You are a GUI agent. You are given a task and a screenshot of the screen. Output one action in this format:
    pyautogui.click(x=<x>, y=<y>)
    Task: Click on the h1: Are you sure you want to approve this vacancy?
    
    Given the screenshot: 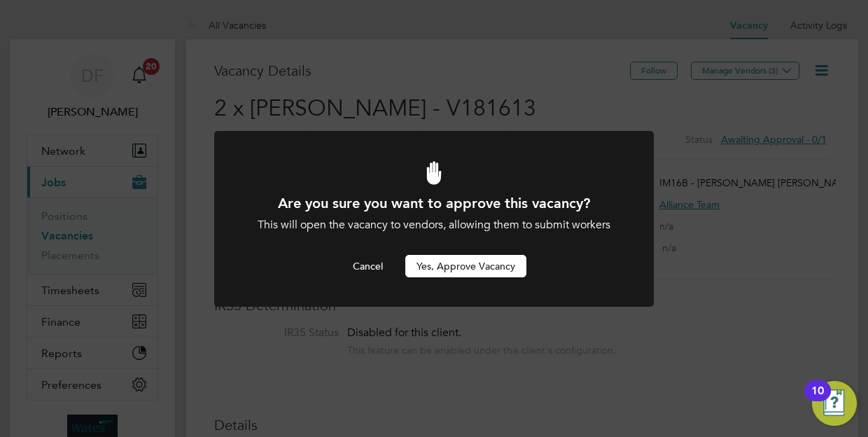 What is the action you would take?
    pyautogui.click(x=434, y=203)
    